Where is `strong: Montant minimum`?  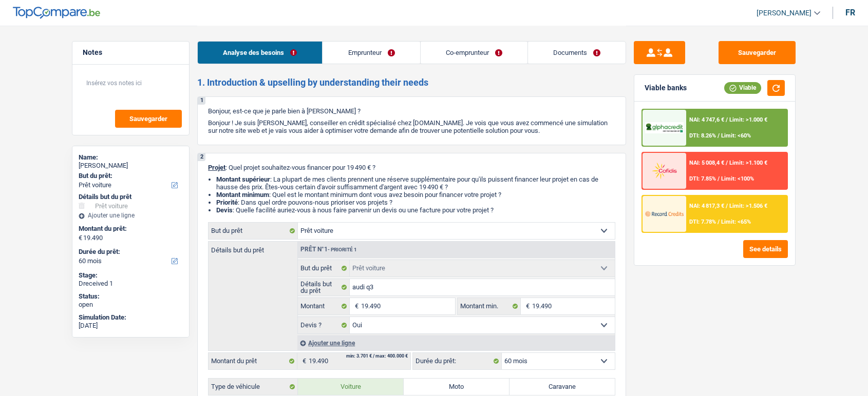
strong: Montant minimum is located at coordinates (242, 194).